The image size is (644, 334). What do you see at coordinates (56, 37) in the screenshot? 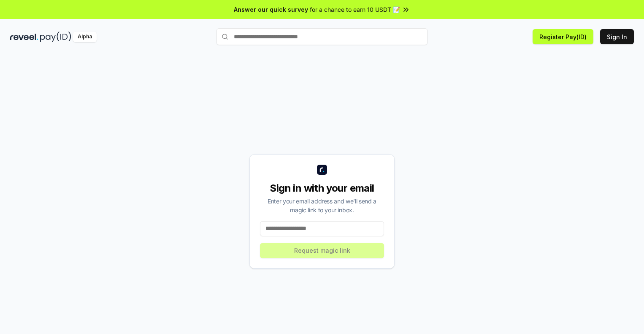
I see `img: pay_id` at bounding box center [56, 37].